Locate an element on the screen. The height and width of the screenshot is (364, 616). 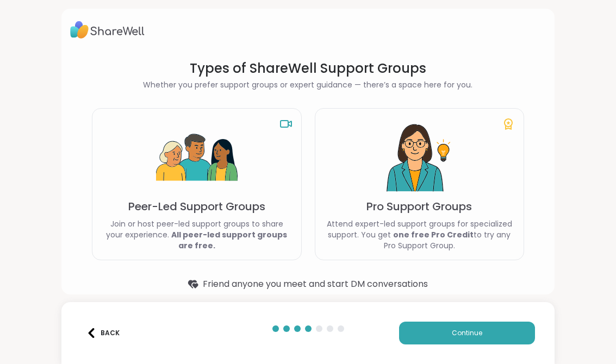
img: ShareWell Logo is located at coordinates (107, 30).